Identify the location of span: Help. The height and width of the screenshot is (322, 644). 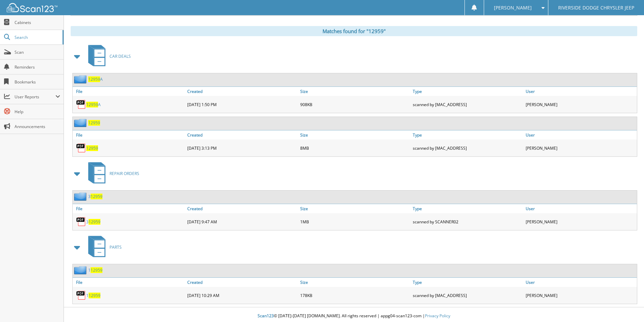
(37, 111).